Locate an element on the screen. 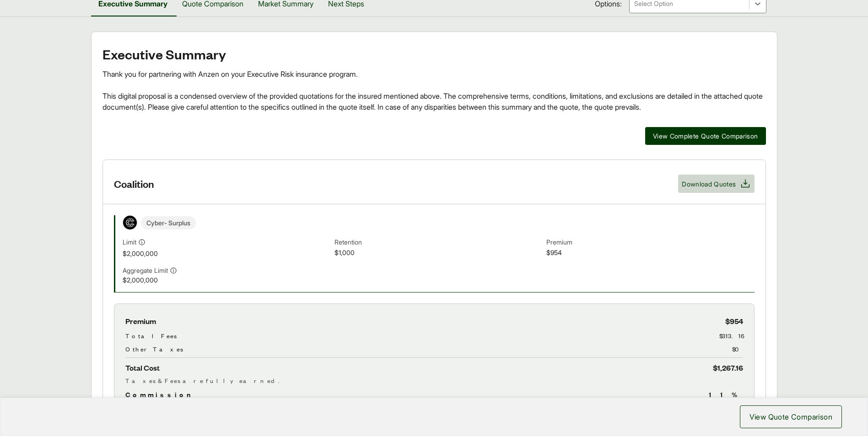 This screenshot has height=436, width=868. a: View Quote Comparison is located at coordinates (791, 417).